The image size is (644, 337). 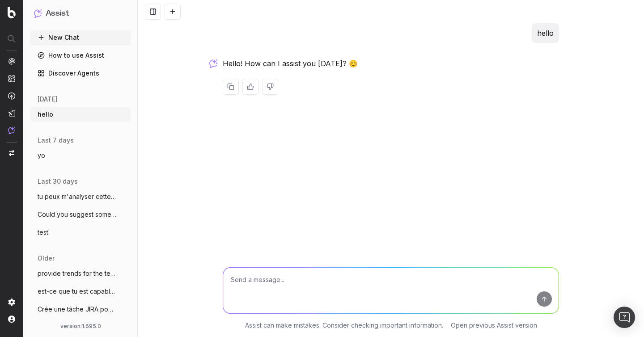 What do you see at coordinates (11, 13) in the screenshot?
I see `img: Botify logo` at bounding box center [11, 13].